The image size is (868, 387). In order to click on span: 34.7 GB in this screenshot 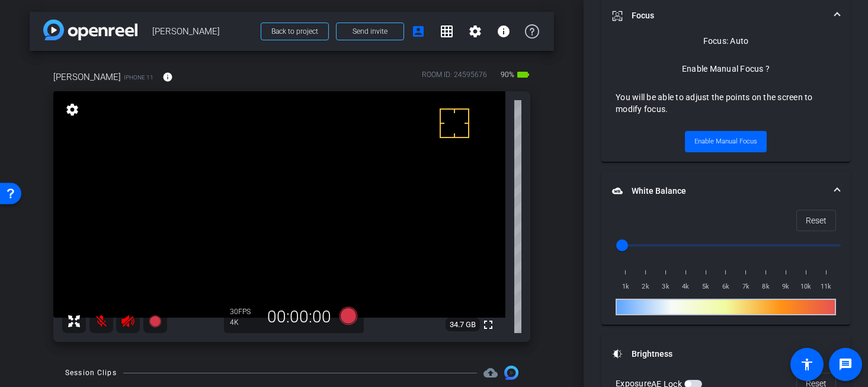, I will do `click(463, 325)`.